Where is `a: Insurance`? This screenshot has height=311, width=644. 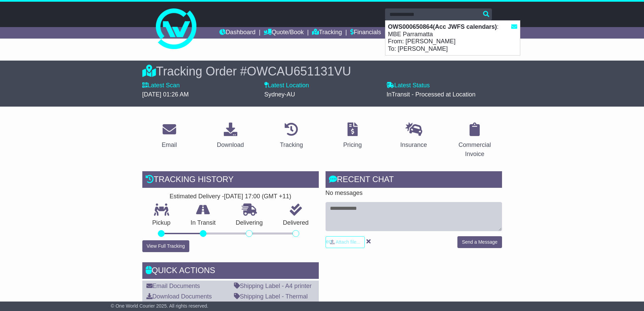
a: Insurance is located at coordinates (413, 136).